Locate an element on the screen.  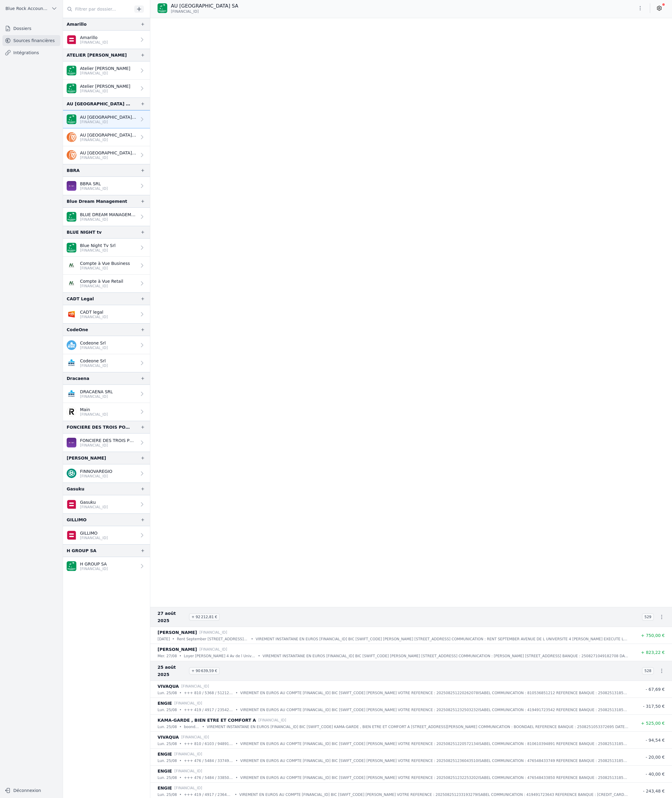
span: - 243,48 € is located at coordinates (654, 791).